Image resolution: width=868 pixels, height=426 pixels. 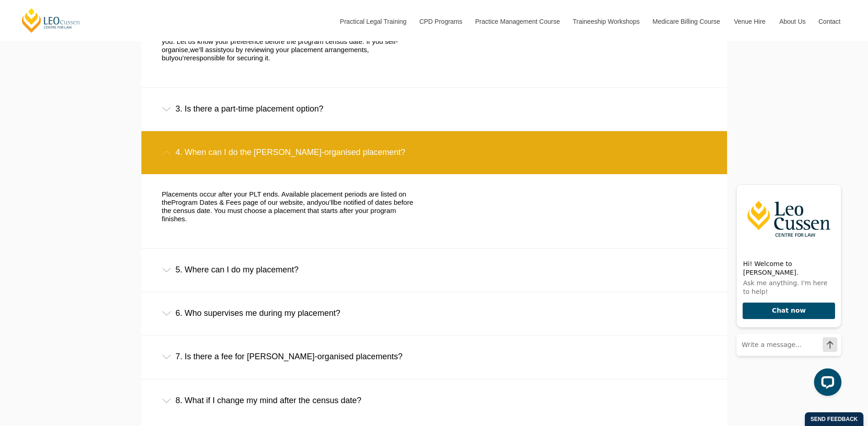 I want to click on span: you by reviewing your placement arrangements, but, so click(x=265, y=53).